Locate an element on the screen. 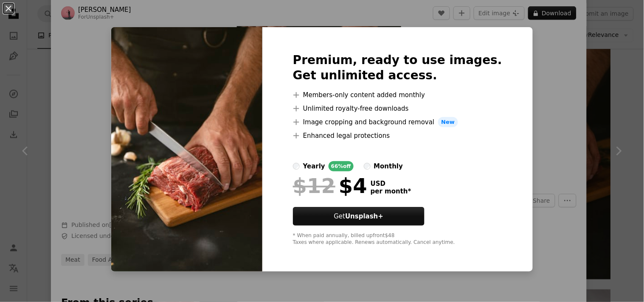 Image resolution: width=644 pixels, height=302 pixels. div: $4 is located at coordinates (329, 185).